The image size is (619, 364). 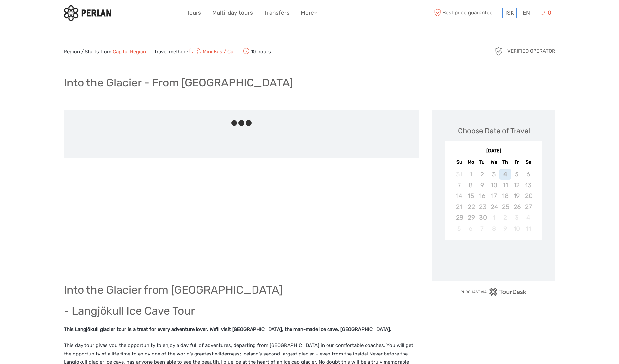 What do you see at coordinates (459, 207) in the screenshot?
I see `div: Not available Sunday, September 21st, 2025` at bounding box center [459, 207].